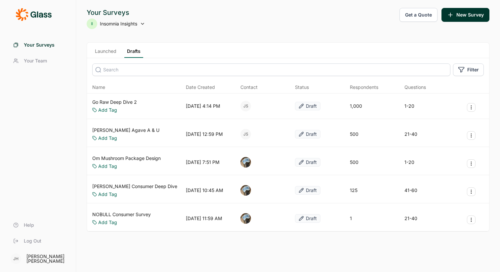  I want to click on span: Your Surveys, so click(39, 45).